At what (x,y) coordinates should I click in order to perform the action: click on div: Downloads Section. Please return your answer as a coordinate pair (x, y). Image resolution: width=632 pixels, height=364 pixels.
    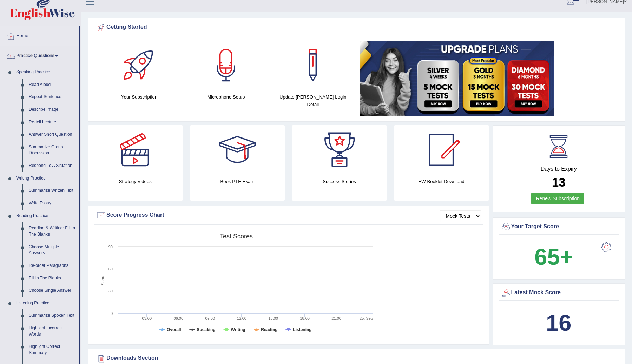
    Looking at the image, I should click on (356, 359).